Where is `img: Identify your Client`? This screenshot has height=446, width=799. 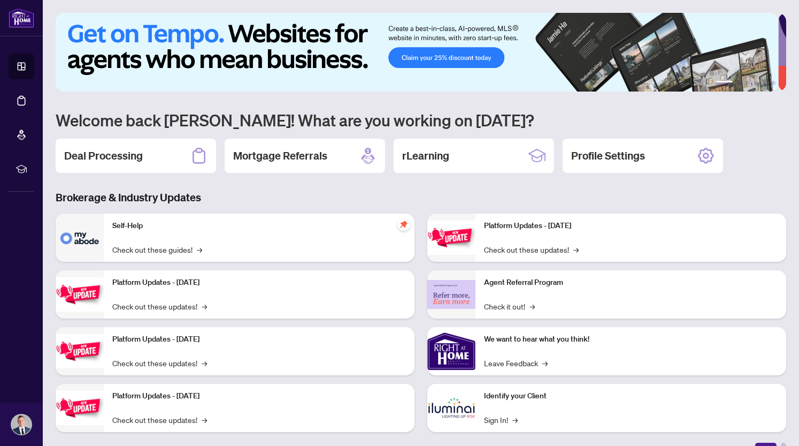 img: Identify your Client is located at coordinates (451, 408).